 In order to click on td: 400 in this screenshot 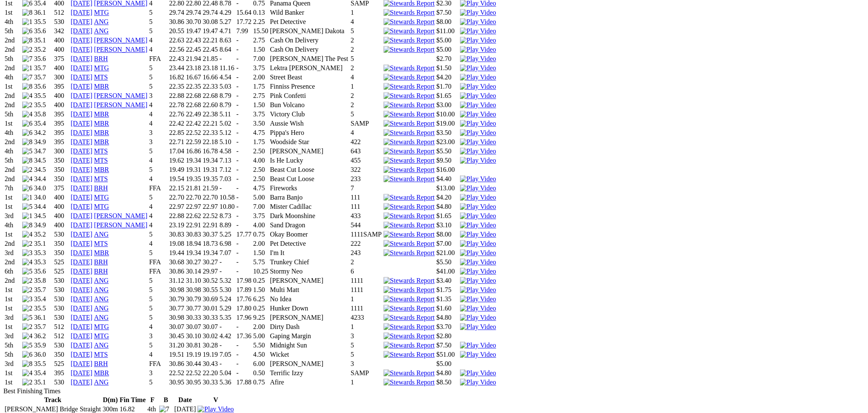, I will do `click(62, 40)`.